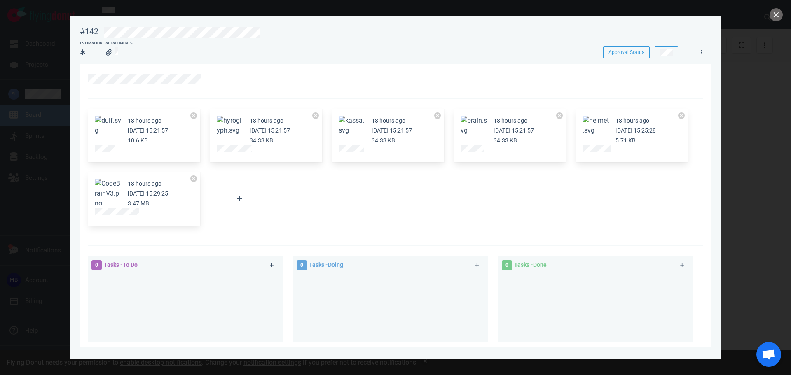 The image size is (791, 375). I want to click on div: Estimation, so click(91, 44).